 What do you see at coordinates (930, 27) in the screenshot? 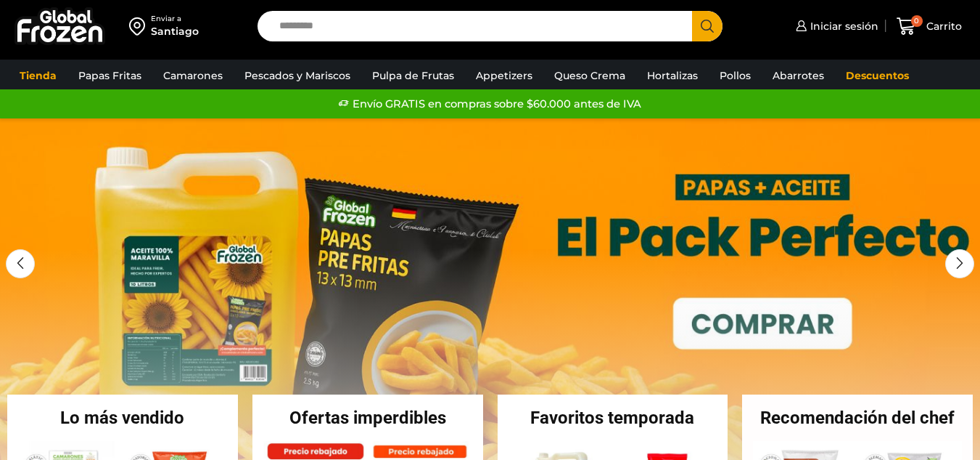
I see `a: 0 Carrito` at bounding box center [930, 27].